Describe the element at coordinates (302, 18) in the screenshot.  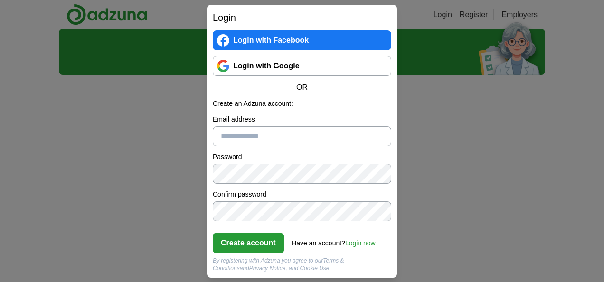
I see `h2: Login` at that location.